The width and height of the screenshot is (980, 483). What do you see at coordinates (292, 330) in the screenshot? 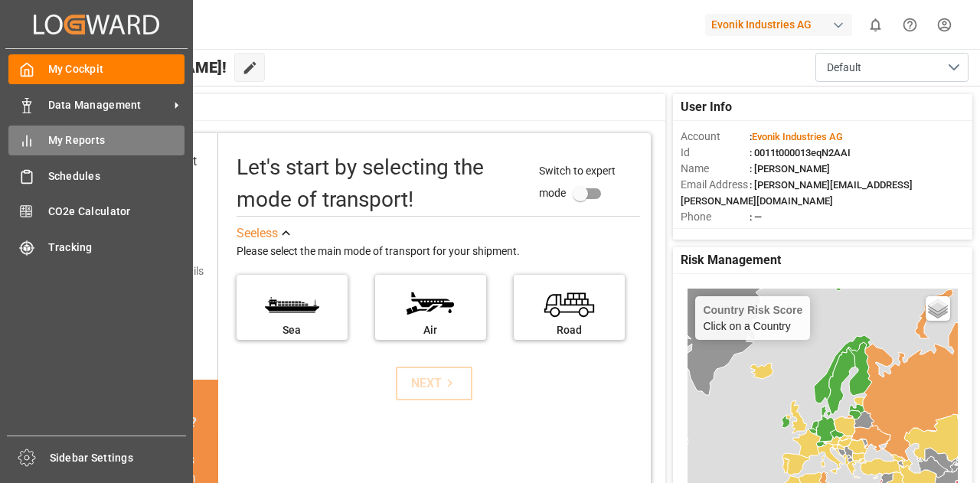
I see `div: Sea` at bounding box center [292, 330].